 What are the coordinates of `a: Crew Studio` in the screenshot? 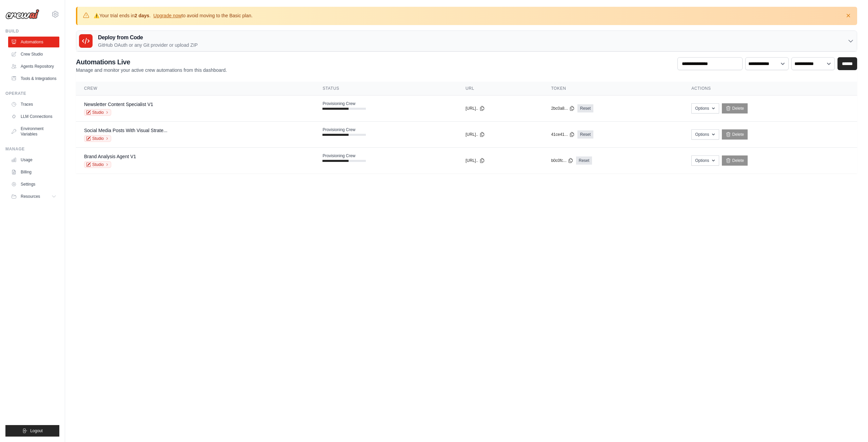 It's located at (34, 54).